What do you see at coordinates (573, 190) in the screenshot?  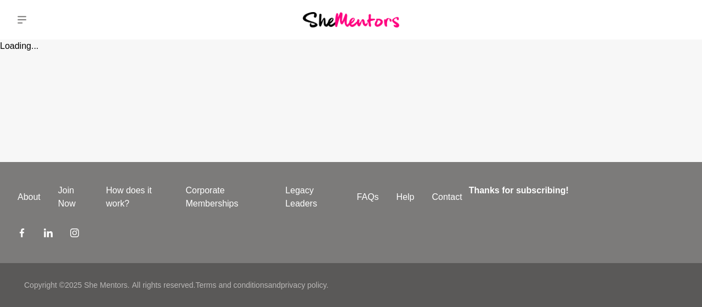 I see `h4: Thanks for subscribing!` at bounding box center [573, 190].